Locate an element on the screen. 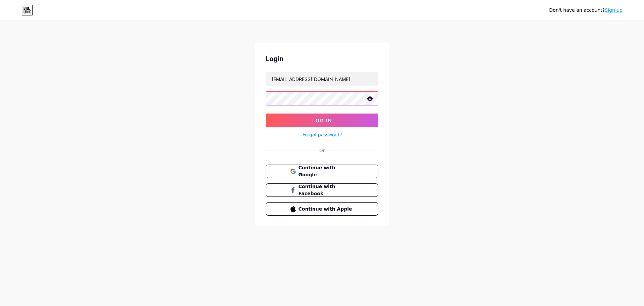 This screenshot has width=644, height=306. button: Continue with Facebook is located at coordinates (322, 190).